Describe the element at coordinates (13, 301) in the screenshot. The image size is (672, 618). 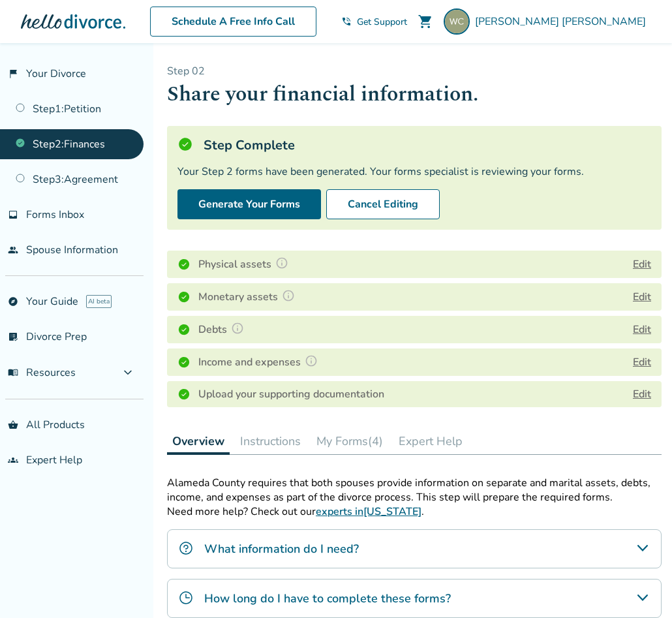
I see `span: explore` at that location.